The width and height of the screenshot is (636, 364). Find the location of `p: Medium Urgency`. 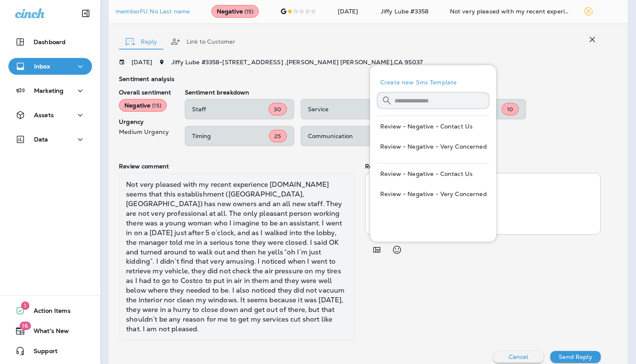

p: Medium Urgency is located at coordinates (145, 132).